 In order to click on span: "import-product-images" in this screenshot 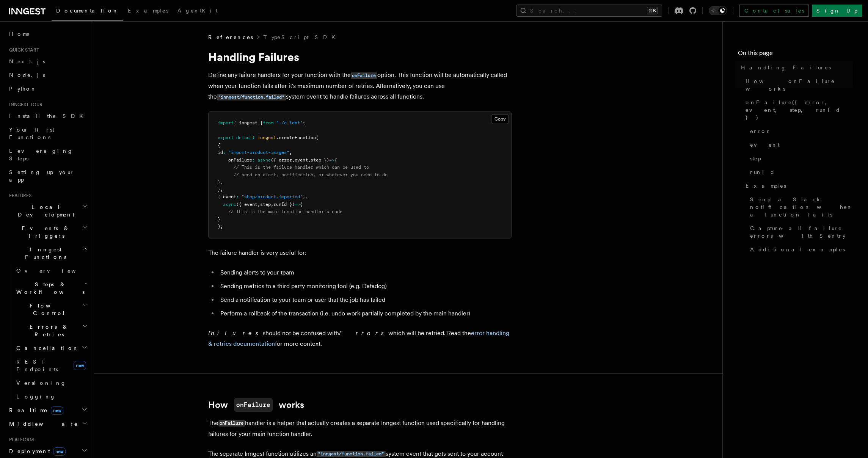, I will do `click(259, 152)`.